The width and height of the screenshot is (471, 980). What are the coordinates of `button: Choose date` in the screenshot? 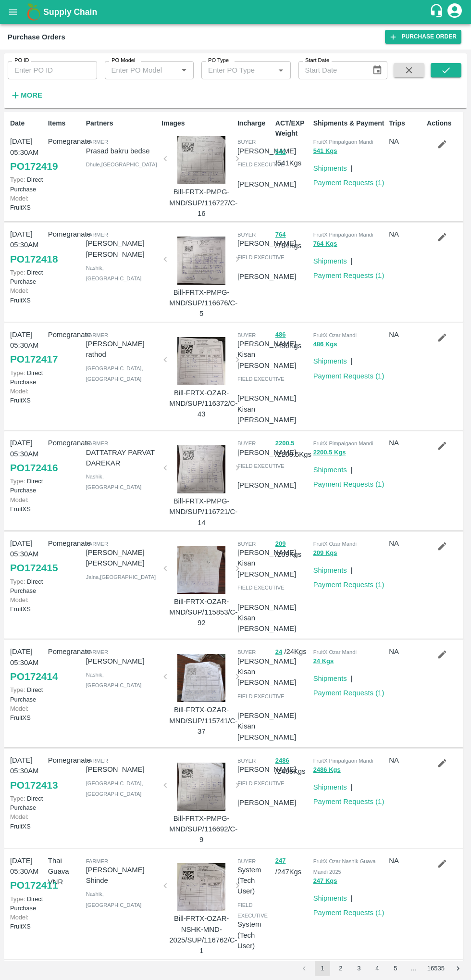 It's located at (378, 70).